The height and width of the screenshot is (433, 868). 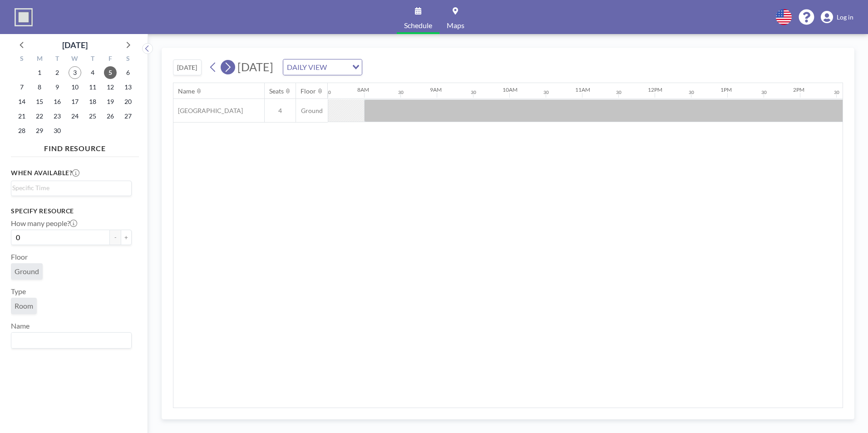 What do you see at coordinates (128, 87) in the screenshot?
I see `span: Saturday, September 13, 2025` at bounding box center [128, 87].